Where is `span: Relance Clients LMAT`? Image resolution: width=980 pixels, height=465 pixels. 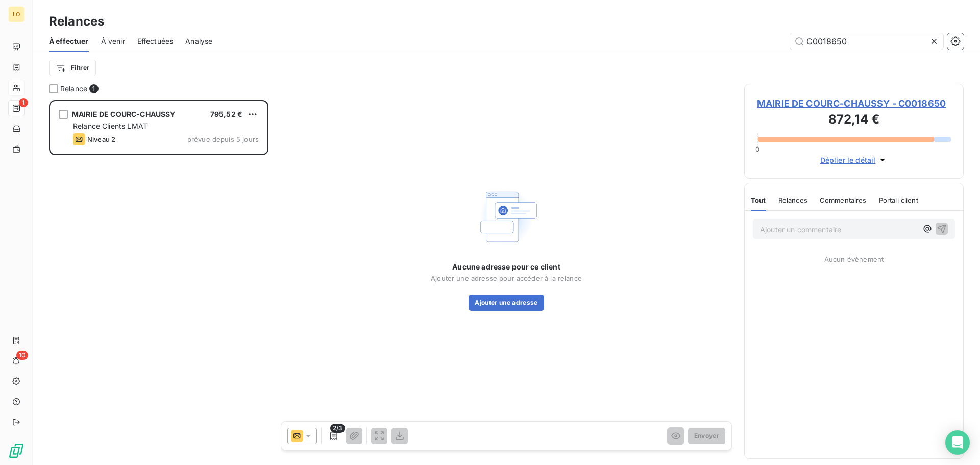 span: Relance Clients LMAT is located at coordinates (110, 126).